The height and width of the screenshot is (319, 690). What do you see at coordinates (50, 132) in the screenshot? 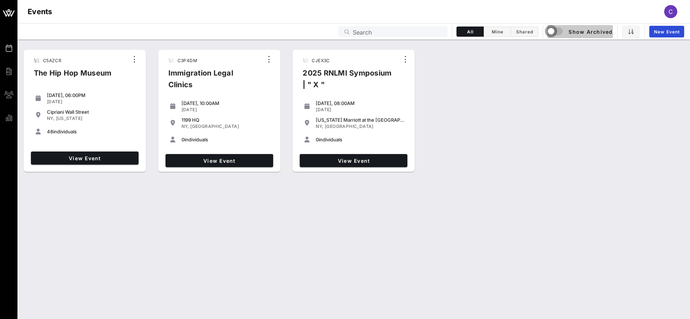
I see `span: 48` at bounding box center [50, 132].